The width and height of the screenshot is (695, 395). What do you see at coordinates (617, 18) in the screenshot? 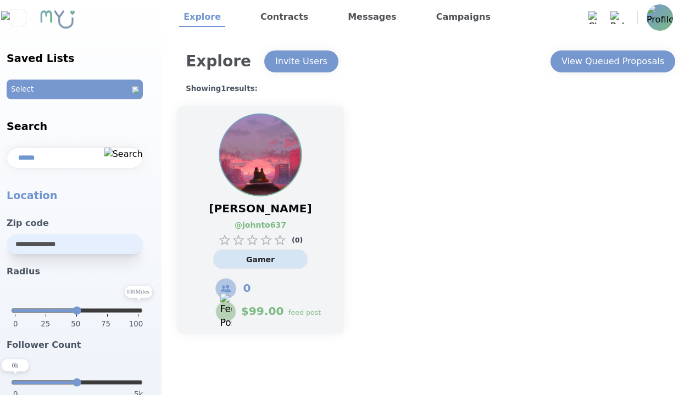
I see `img: Bell` at bounding box center [617, 18].